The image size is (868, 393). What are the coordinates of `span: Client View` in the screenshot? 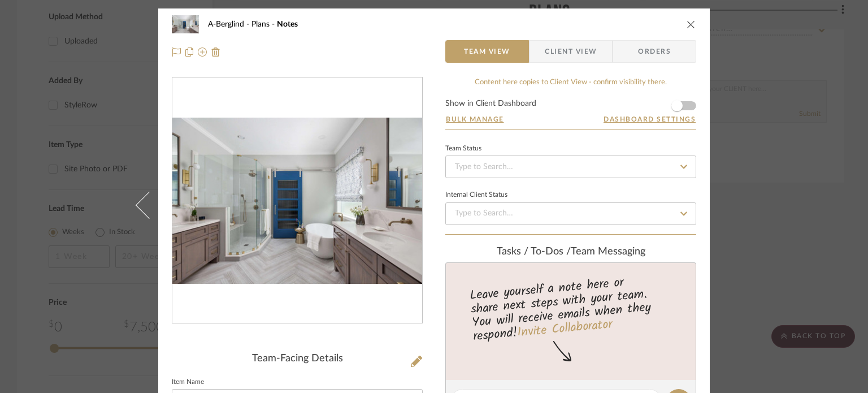 It's located at (571, 52).